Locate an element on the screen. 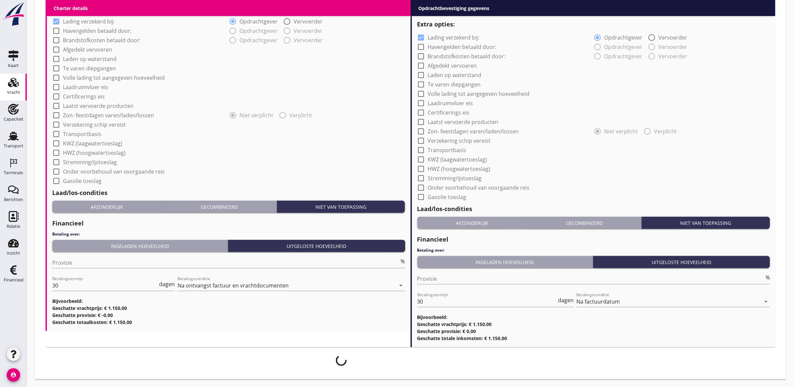 The width and height of the screenshot is (794, 387). i: account_circle is located at coordinates (13, 375).